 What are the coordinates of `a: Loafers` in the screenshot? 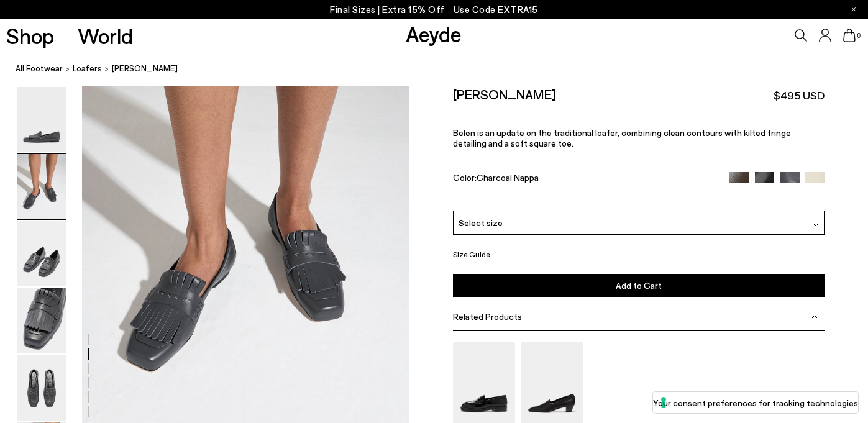 It's located at (87, 68).